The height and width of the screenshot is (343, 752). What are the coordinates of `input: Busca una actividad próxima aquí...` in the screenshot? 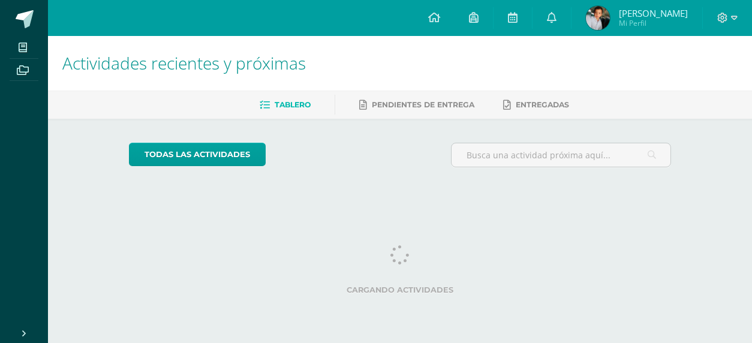 It's located at (561, 155).